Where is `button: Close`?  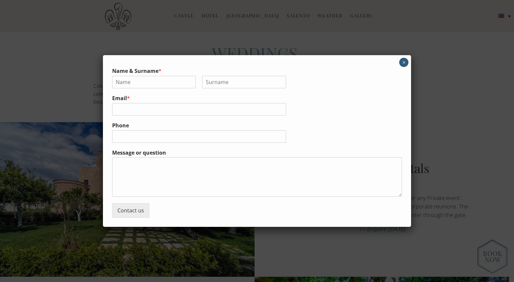 button: Close is located at coordinates (404, 62).